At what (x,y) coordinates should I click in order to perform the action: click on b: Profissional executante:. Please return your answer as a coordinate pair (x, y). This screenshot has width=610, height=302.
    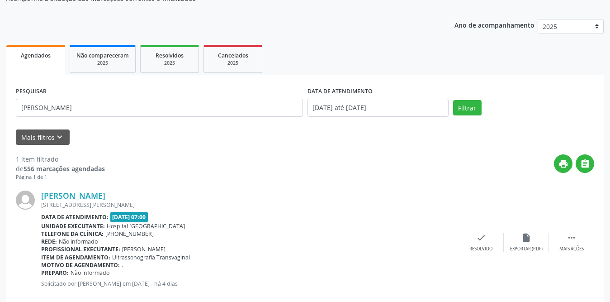
    Looking at the image, I should click on (81, 249).